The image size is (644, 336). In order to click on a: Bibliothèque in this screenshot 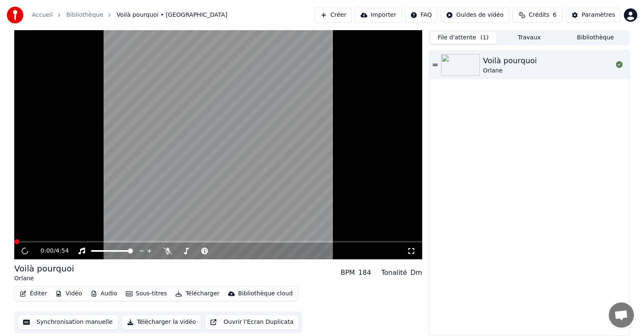, I will do `click(85, 15)`.